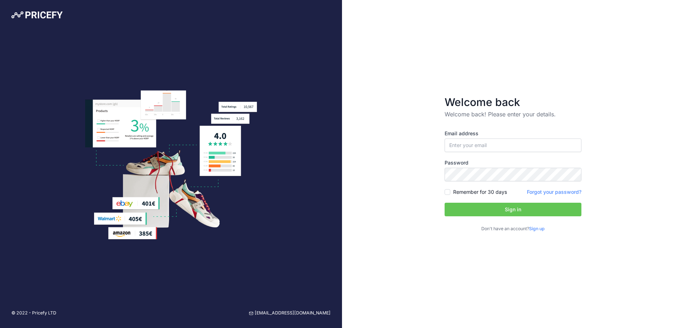 Image resolution: width=684 pixels, height=328 pixels. Describe the element at coordinates (513, 133) in the screenshot. I see `label: Email address` at that location.